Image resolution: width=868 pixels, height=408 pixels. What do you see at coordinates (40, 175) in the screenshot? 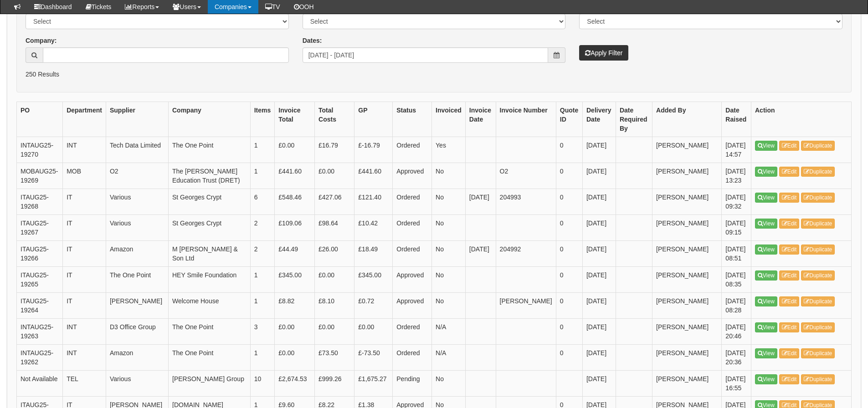
I see `td: MOBAUG25-19269` at bounding box center [40, 175].